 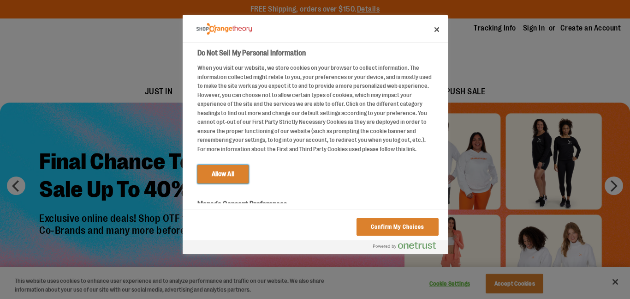 I want to click on button: Allow All, so click(x=223, y=174).